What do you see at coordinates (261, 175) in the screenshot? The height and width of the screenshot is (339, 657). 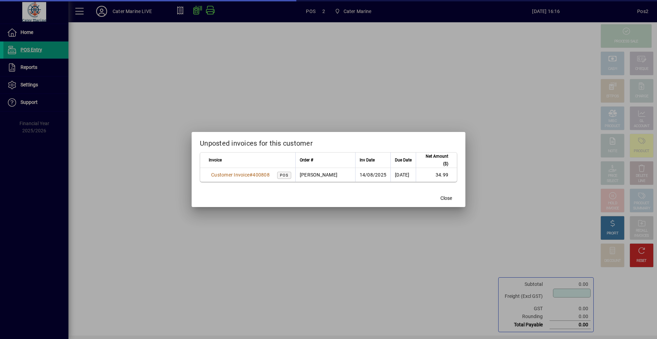 I see `span: 400808` at bounding box center [261, 175].